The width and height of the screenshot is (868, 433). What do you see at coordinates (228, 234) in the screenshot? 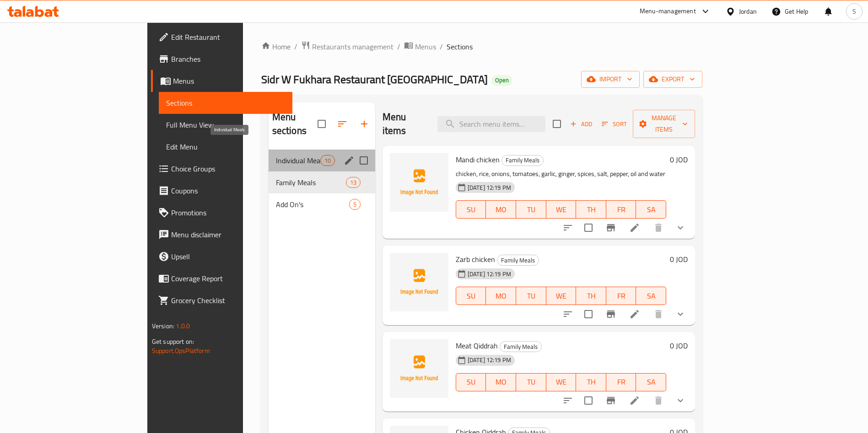
I see `span: Menu disclaimer` at bounding box center [228, 234].